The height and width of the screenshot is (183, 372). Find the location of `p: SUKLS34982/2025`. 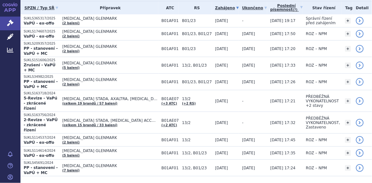

p: SUKLS34982/2025 is located at coordinates (41, 77).